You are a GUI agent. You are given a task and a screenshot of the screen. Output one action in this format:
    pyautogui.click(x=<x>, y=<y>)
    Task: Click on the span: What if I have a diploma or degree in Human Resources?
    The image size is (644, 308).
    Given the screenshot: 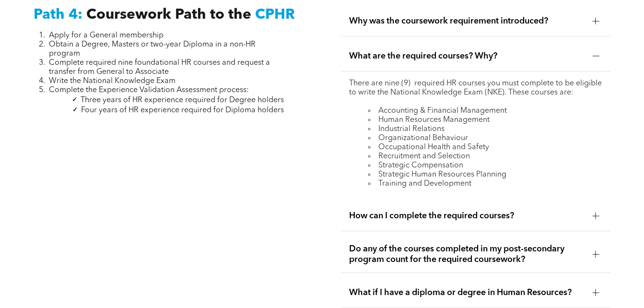 What is the action you would take?
    pyautogui.click(x=467, y=293)
    